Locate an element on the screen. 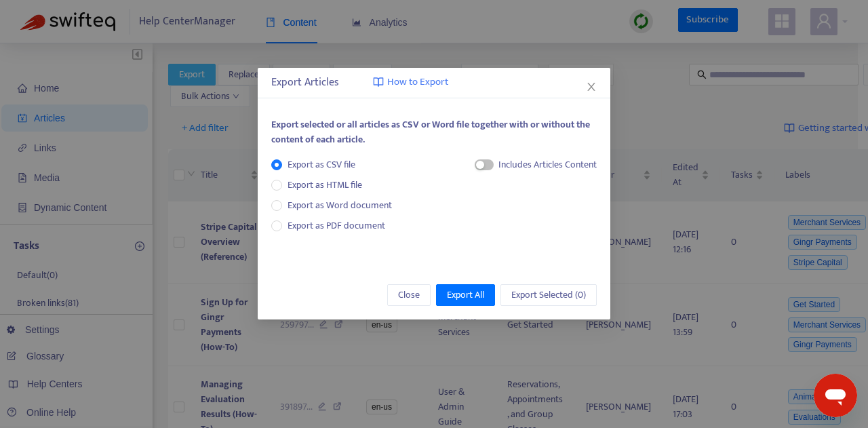 The image size is (868, 428). span: Close is located at coordinates (409, 295).